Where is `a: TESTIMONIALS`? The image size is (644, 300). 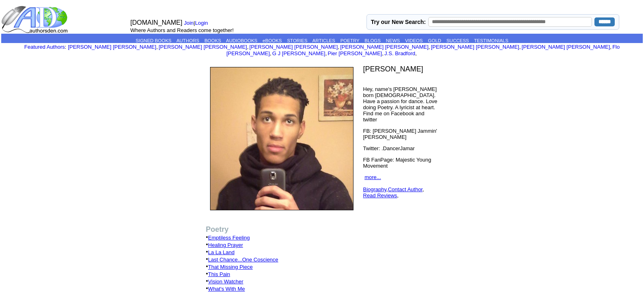 a: TESTIMONIALS is located at coordinates (491, 41).